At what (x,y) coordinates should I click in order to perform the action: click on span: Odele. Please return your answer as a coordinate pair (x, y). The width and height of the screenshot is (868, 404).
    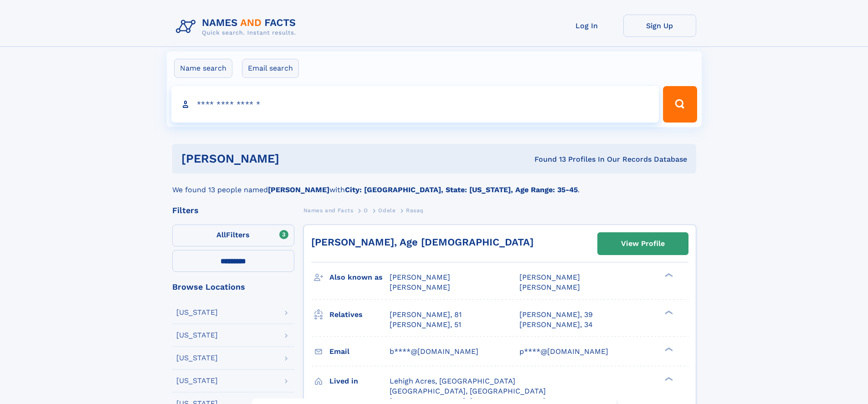
    Looking at the image, I should click on (387, 210).